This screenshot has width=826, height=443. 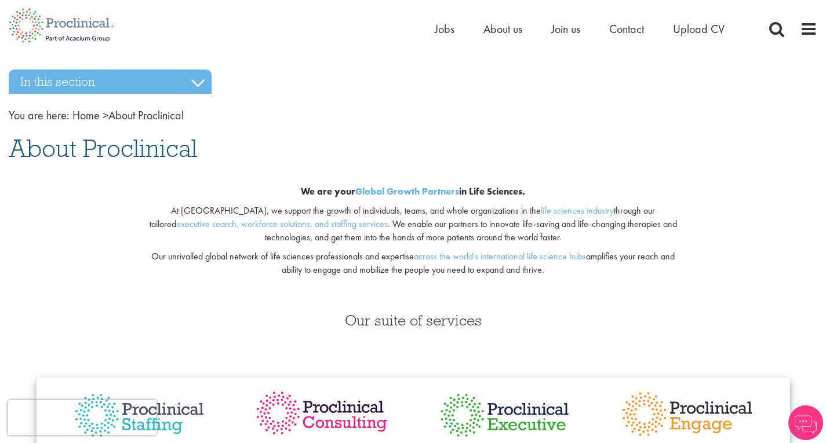 What do you see at coordinates (407, 191) in the screenshot?
I see `a: Global Growth Partners` at bounding box center [407, 191].